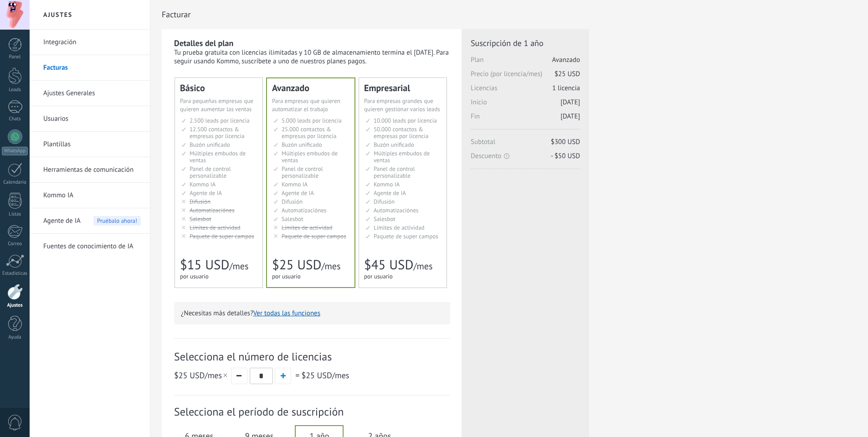  I want to click on div: Leads, so click(15, 89).